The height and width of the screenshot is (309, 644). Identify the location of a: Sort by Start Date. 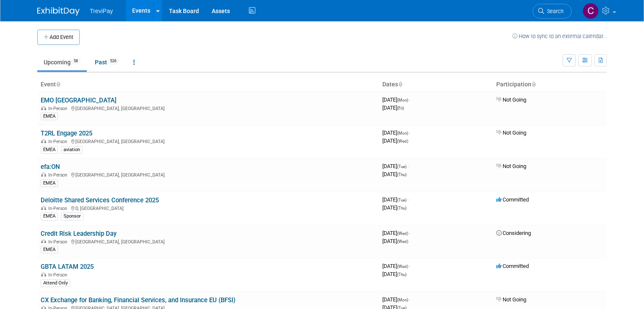
(400, 84).